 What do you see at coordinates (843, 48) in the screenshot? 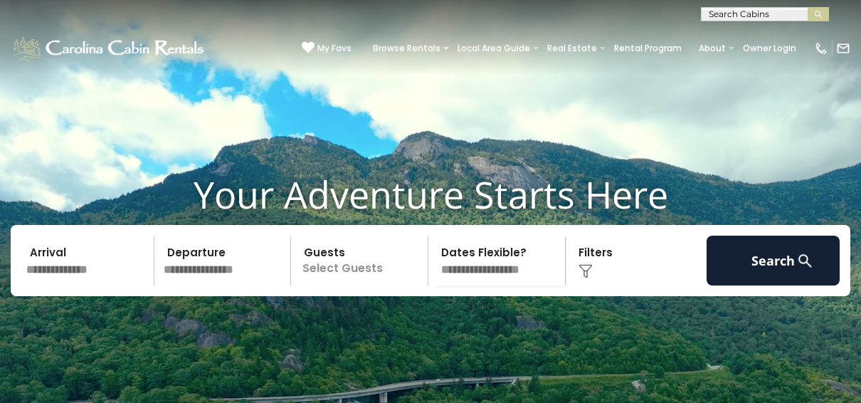
I see `img: mail-regular-white.png` at bounding box center [843, 48].